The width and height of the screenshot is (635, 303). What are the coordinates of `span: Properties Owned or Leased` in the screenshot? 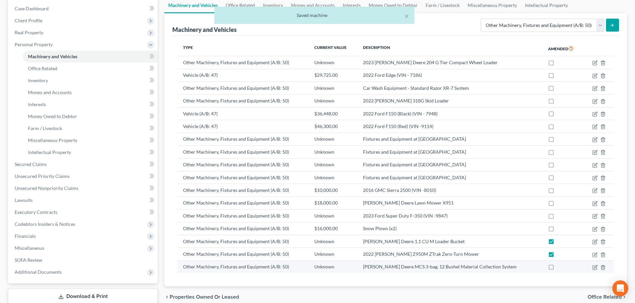 It's located at (204, 297).